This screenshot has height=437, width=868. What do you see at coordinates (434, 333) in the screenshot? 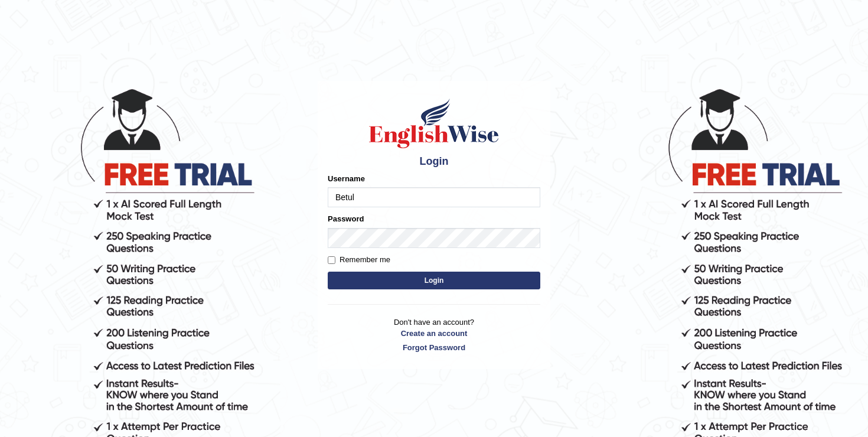
I see `a: Create an account` at bounding box center [434, 333].